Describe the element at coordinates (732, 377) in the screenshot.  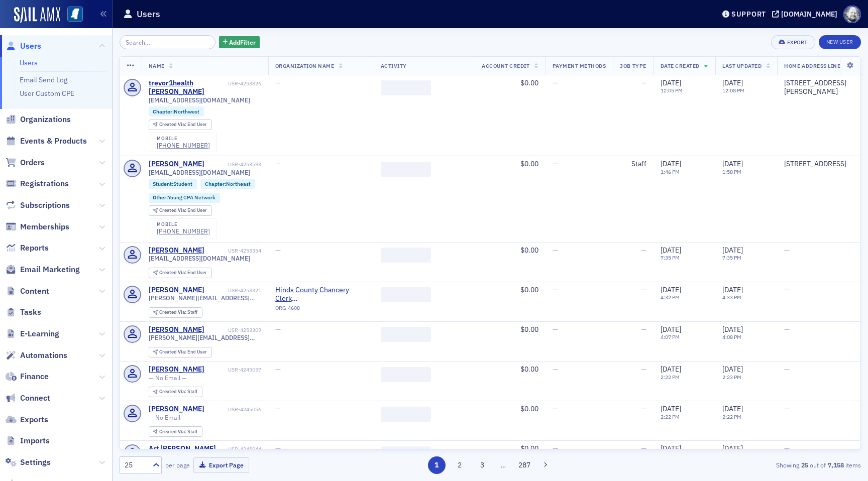
I see `time: 2:23 PM` at that location.